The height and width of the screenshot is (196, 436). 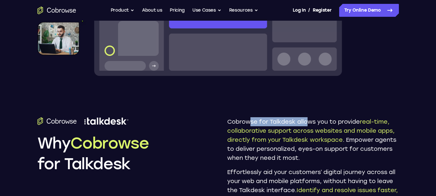 I want to click on button: Use Cases, so click(x=207, y=10).